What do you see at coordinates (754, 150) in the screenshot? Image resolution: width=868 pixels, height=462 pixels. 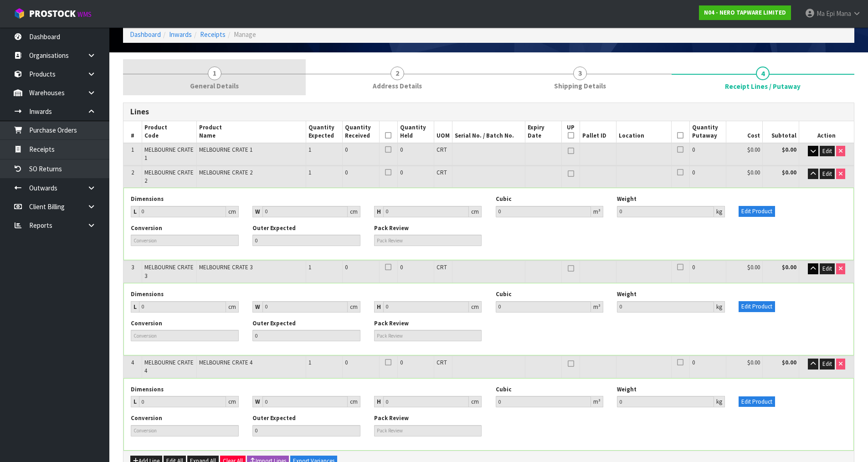 I see `span: $0.00` at bounding box center [754, 150].